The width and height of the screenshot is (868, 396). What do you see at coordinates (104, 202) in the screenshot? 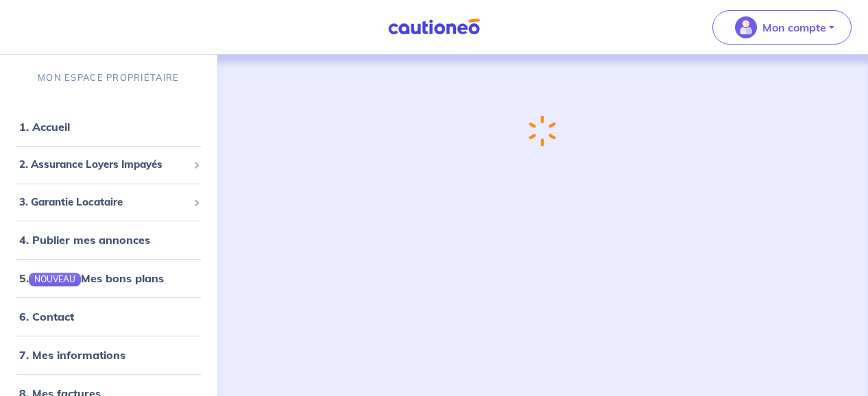
I see `span: 3. Garantie Locataire` at bounding box center [104, 202].